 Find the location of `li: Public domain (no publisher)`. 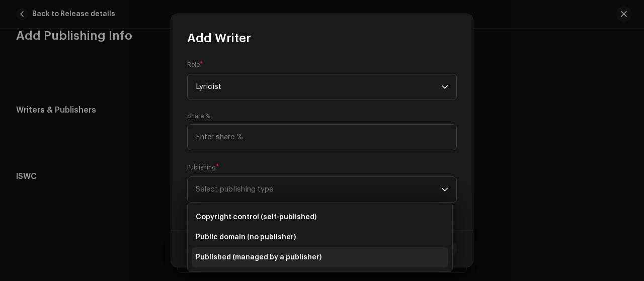

li: Public domain (no publisher) is located at coordinates (320, 237).